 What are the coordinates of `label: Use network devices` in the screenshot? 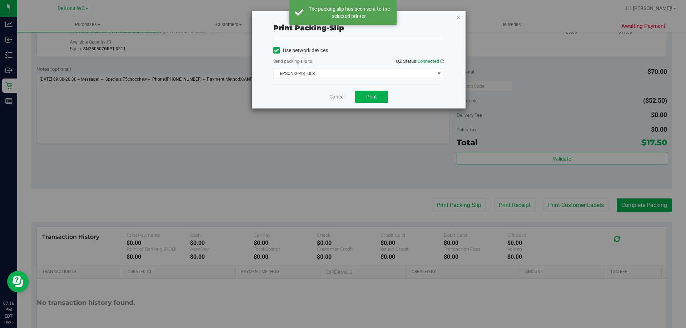 It's located at (300, 50).